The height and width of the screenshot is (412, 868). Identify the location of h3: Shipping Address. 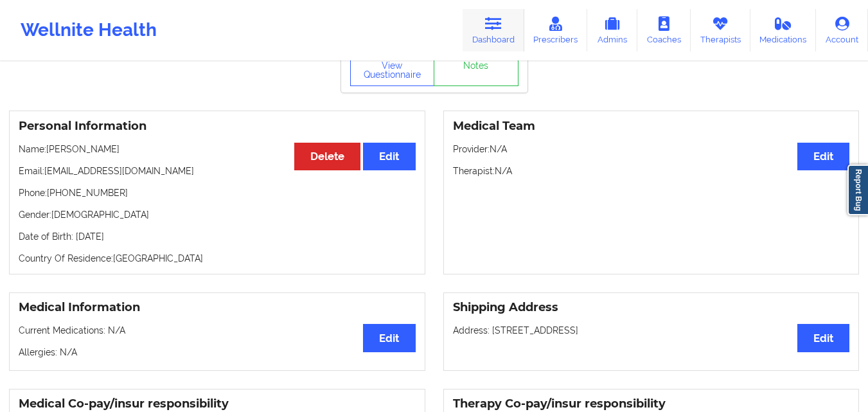
(651, 307).